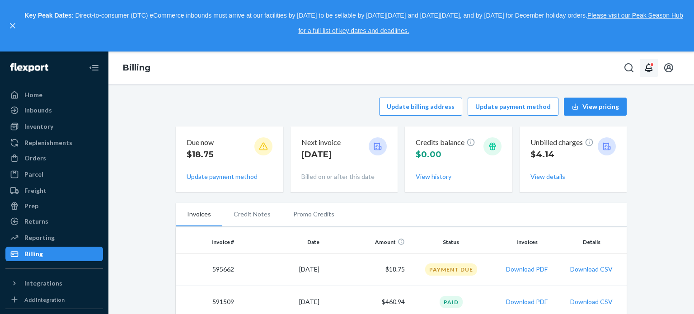 This screenshot has width=694, height=314. Describe the element at coordinates (29, 68) in the screenshot. I see `img: Flexport logo` at that location.